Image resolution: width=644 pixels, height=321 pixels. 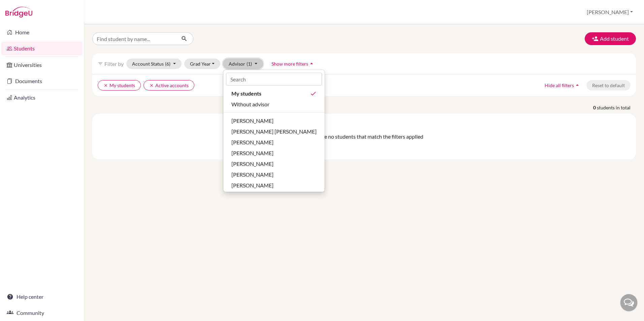 I want to click on button: Add student, so click(x=610, y=39).